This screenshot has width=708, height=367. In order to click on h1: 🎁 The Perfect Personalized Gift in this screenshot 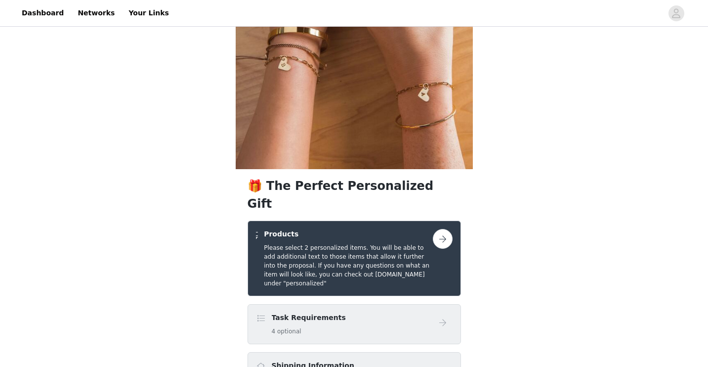, I will do `click(354, 195)`.